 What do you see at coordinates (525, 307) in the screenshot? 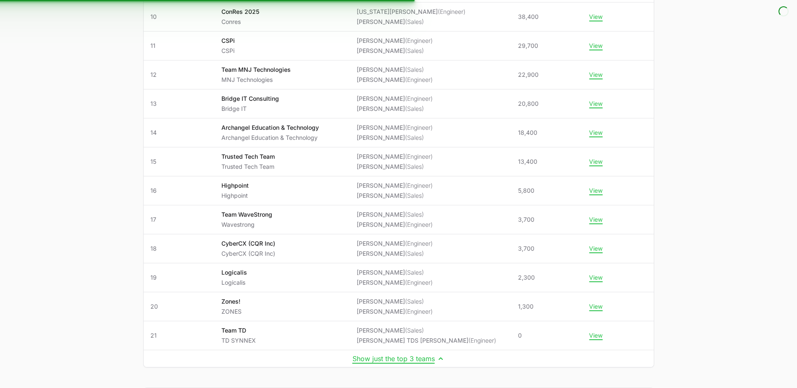
I see `span: 1,300` at bounding box center [525, 307].